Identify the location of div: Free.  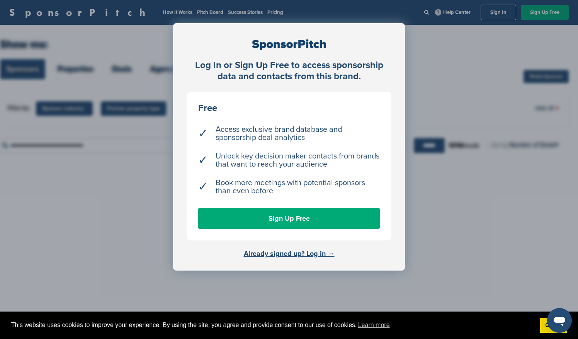
(289, 108).